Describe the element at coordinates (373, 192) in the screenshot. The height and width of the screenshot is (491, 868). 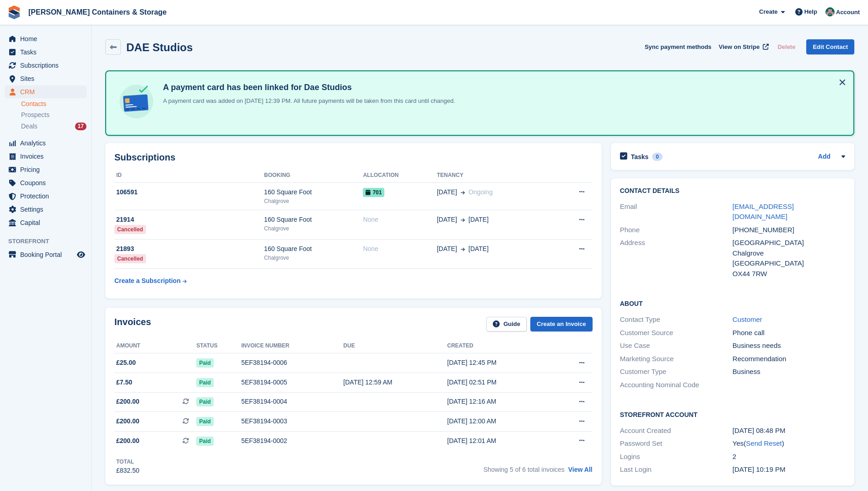
I see `span: 701` at that location.